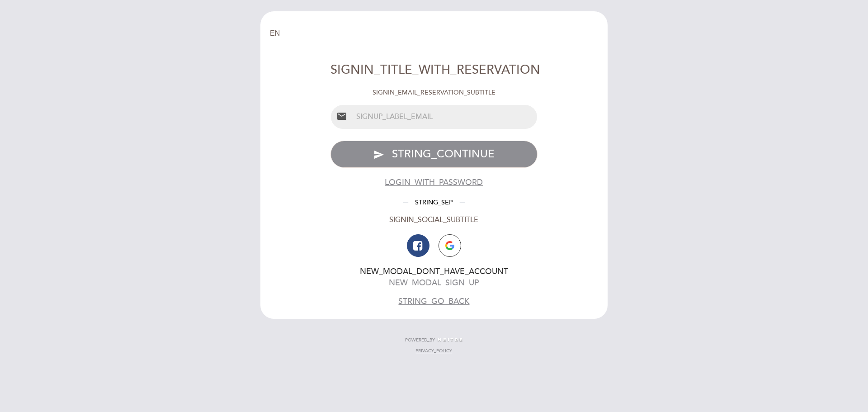  Describe the element at coordinates (434, 92) in the screenshot. I see `div: SIGNIN_EMAIL_RESERVATION_SUBTITLE` at that location.